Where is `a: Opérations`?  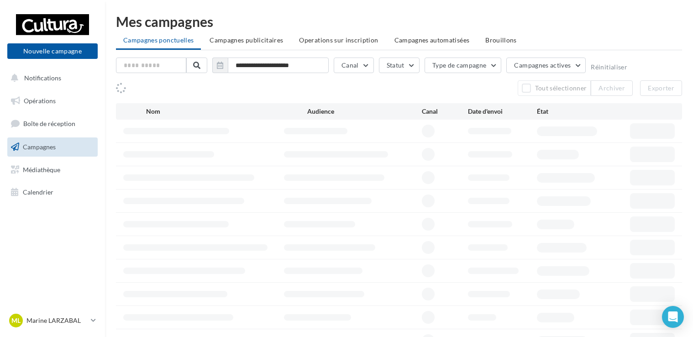 a: Opérations is located at coordinates (52, 101).